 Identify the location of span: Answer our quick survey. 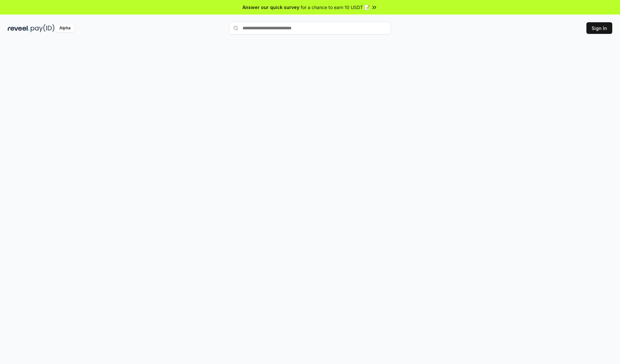
(271, 7).